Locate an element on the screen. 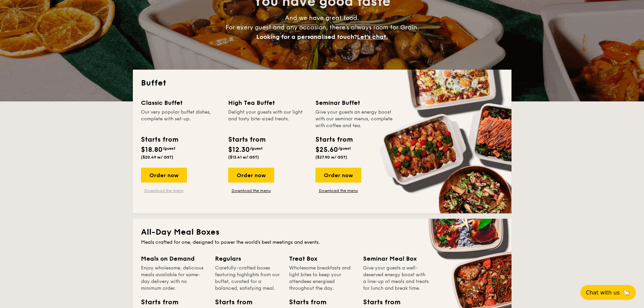 The height and width of the screenshot is (308, 644). span: ($13.41 w/ GST) is located at coordinates (243, 157).